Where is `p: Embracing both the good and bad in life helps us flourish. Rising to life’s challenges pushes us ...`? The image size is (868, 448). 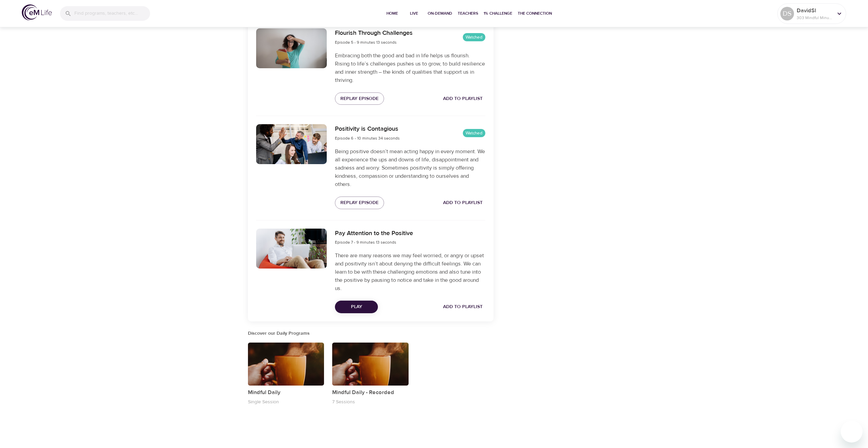 p: Embracing both the good and bad in life helps us flourish. Rising to life’s challenges pushes us ... is located at coordinates (410, 68).